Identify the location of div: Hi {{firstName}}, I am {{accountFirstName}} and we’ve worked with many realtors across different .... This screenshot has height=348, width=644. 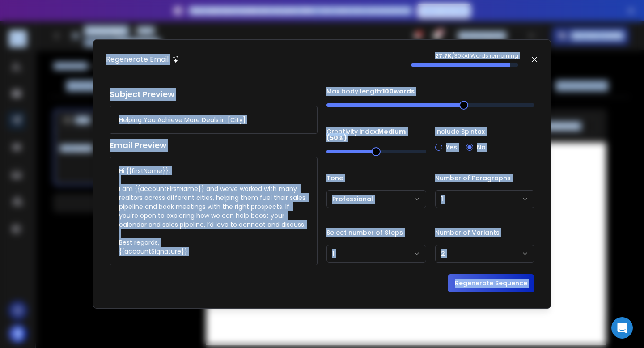
(213, 211).